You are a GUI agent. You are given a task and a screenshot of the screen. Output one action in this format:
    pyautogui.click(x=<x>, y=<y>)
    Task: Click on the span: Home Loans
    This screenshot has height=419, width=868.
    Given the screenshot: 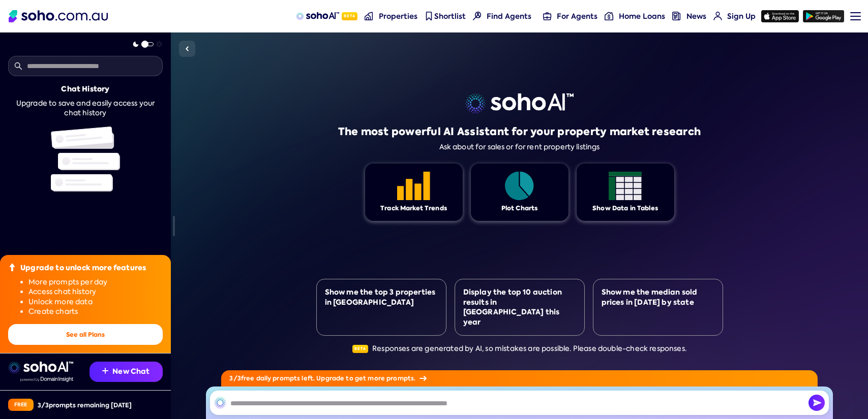 What is the action you would take?
    pyautogui.click(x=642, y=16)
    